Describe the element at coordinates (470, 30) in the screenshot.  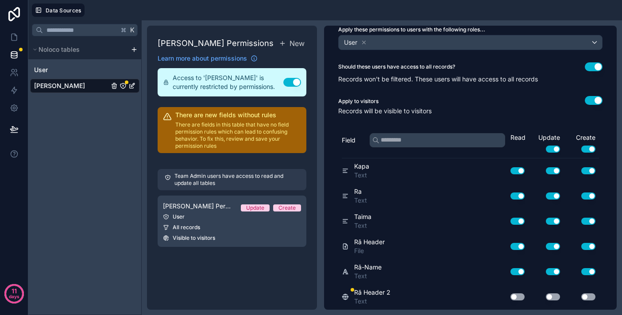
I see `label: Apply these permissions to users with the following roles...` at that location.